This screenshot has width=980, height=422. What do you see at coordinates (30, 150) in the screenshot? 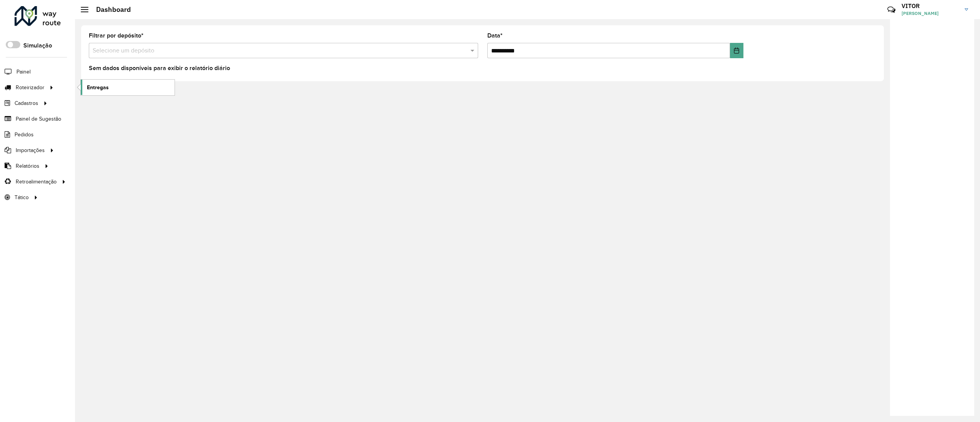
I see `span: Importações` at bounding box center [30, 150].